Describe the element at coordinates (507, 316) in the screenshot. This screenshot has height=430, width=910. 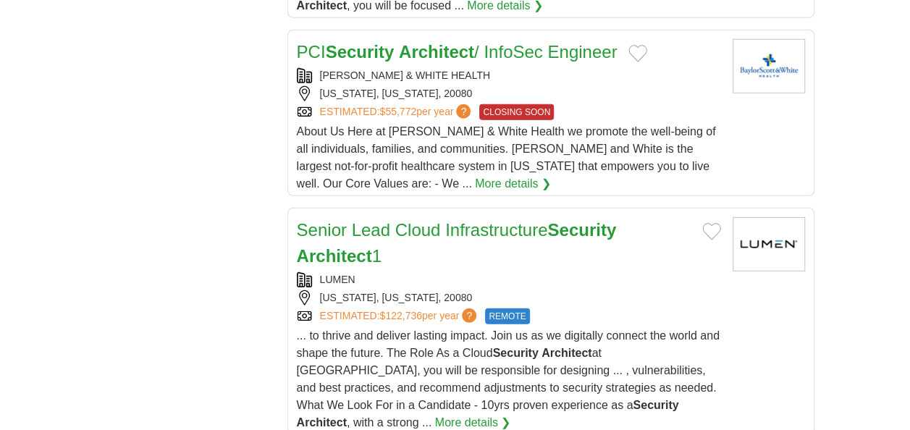
I see `span: REMOTE` at that location.